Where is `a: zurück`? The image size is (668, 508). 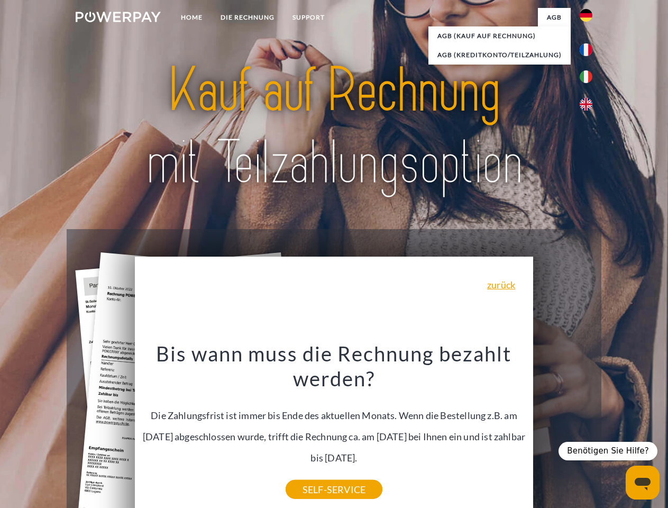
a: zurück is located at coordinates (501, 285).